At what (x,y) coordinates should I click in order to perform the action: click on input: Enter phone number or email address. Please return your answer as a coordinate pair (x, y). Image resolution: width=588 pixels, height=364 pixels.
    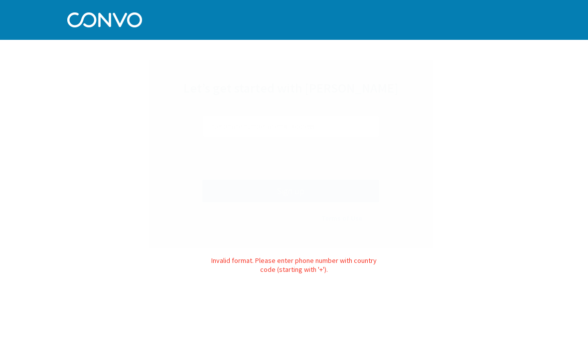
    Looking at the image, I should click on (290, 126).